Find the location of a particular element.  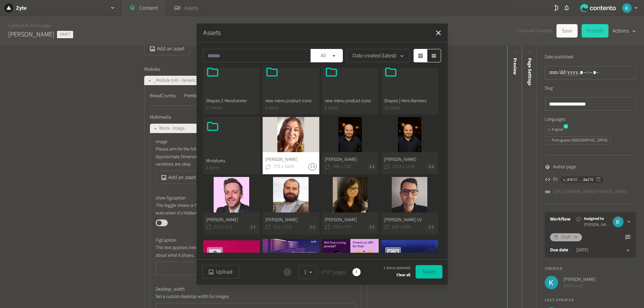

button: Shapes | Hero Banners15 items is located at coordinates (410, 88).